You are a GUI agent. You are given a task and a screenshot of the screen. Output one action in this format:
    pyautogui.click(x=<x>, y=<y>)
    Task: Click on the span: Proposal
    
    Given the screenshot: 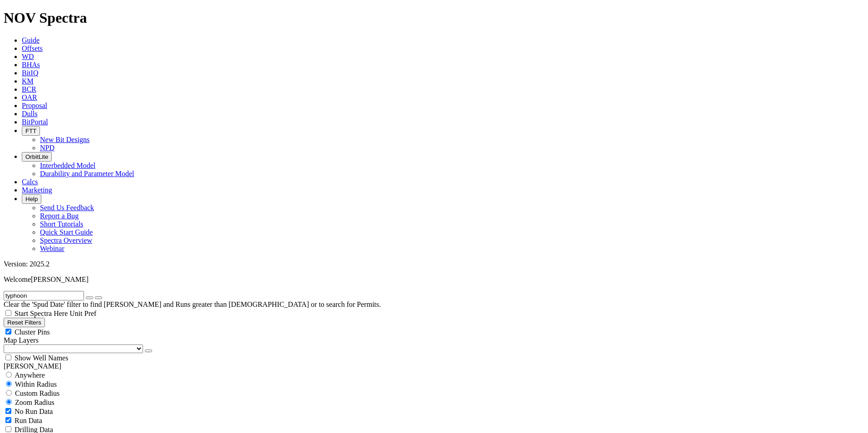 What is the action you would take?
    pyautogui.click(x=35, y=105)
    